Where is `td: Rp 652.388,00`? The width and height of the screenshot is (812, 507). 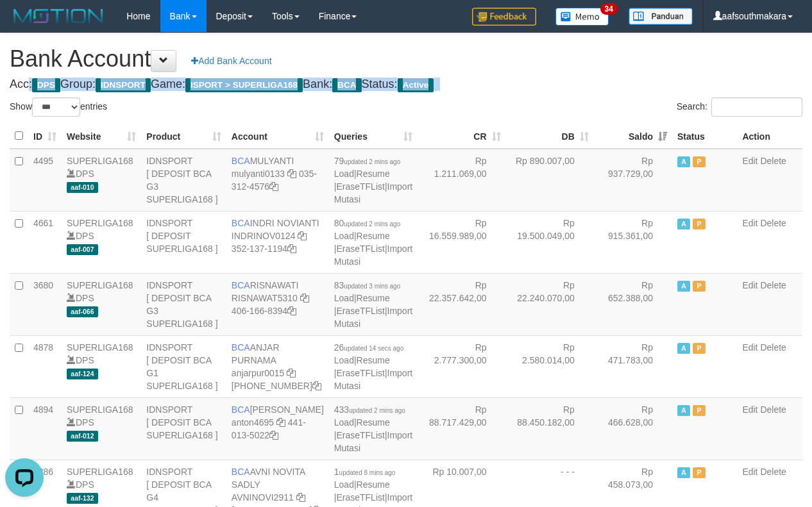
td: Rp 652.388,00 is located at coordinates (633, 304).